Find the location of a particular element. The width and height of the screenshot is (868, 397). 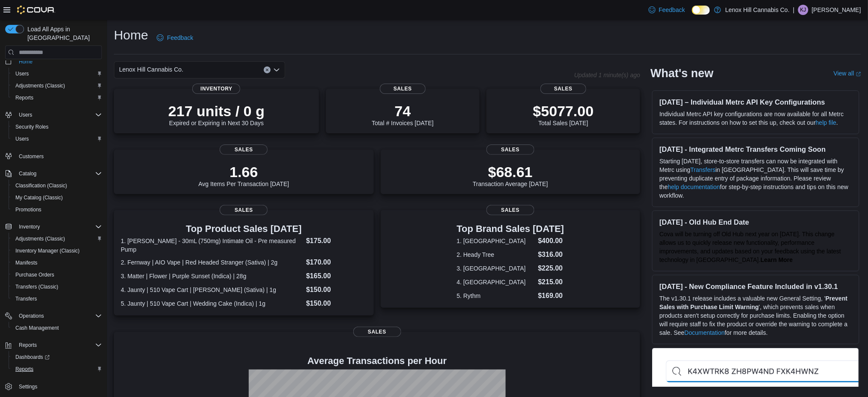

p: Individual Metrc API key configurations are now available for all Metrc states. For instructions ... is located at coordinates (756, 118).